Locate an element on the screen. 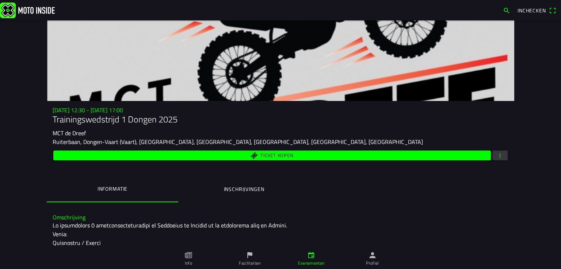  h1: Trainingswedstrijd 1 Dongen 2025 is located at coordinates (280, 119).